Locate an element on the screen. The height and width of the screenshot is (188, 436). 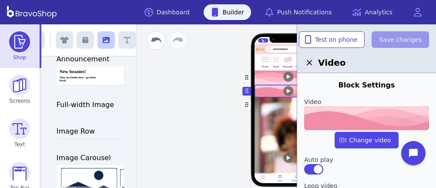
span: Test on phone is located at coordinates (332, 40).